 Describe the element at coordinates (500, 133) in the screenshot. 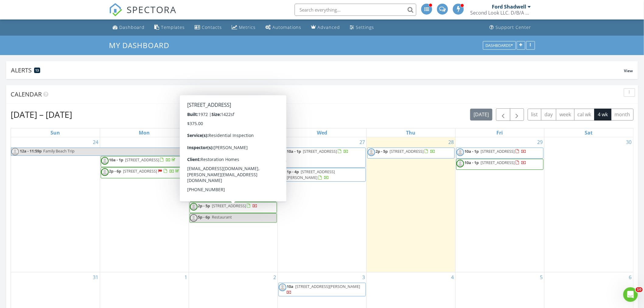

I see `a: Friday` at that location.